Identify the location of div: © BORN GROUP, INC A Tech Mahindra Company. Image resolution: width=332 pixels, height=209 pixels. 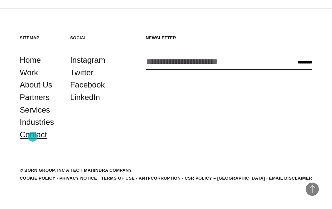
(76, 170).